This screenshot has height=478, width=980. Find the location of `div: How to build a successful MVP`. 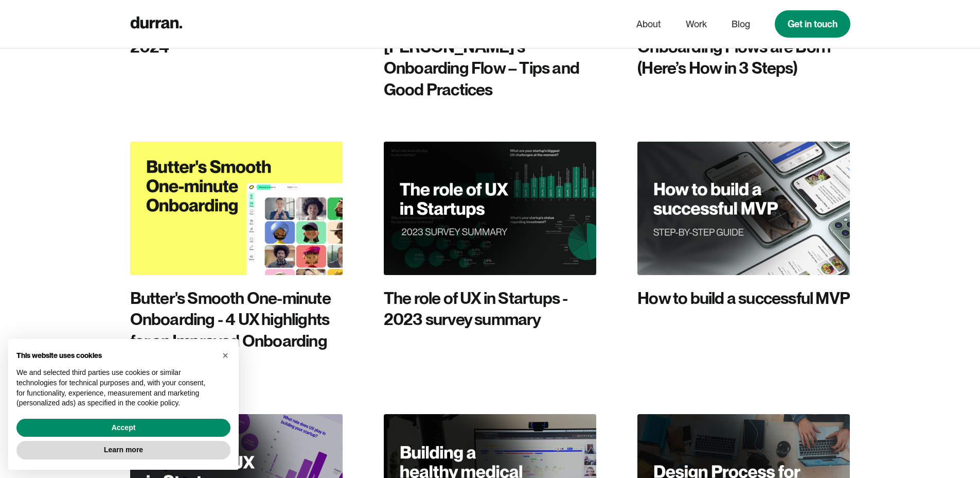

div: How to build a successful MVP is located at coordinates (744, 298).